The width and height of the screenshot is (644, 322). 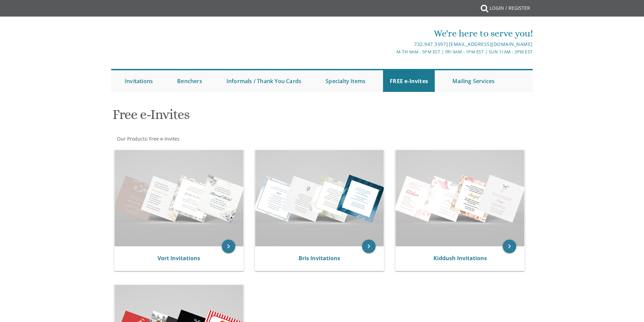 What do you see at coordinates (132, 139) in the screenshot?
I see `a: Our Products` at bounding box center [132, 139].